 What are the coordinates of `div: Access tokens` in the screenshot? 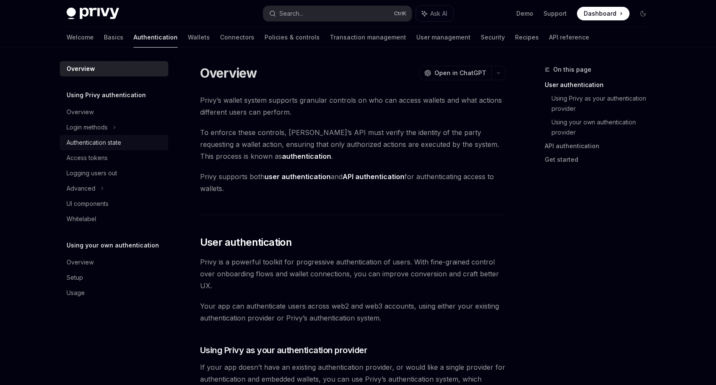 It's located at (87, 158).